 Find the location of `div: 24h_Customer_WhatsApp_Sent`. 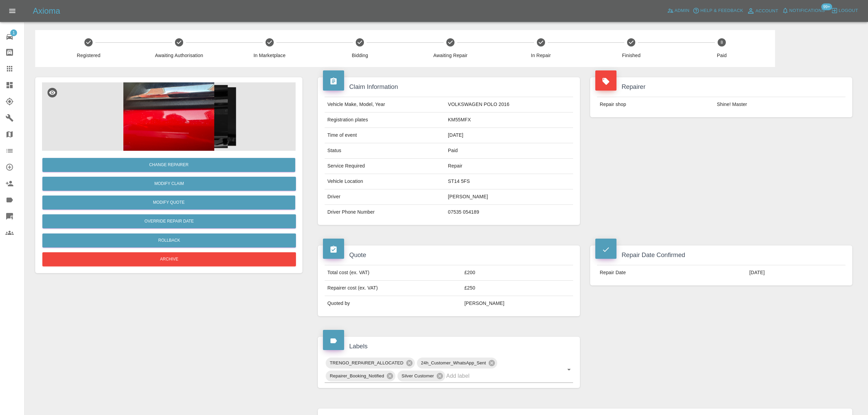

div: 24h_Customer_WhatsApp_Sent is located at coordinates (457, 363).